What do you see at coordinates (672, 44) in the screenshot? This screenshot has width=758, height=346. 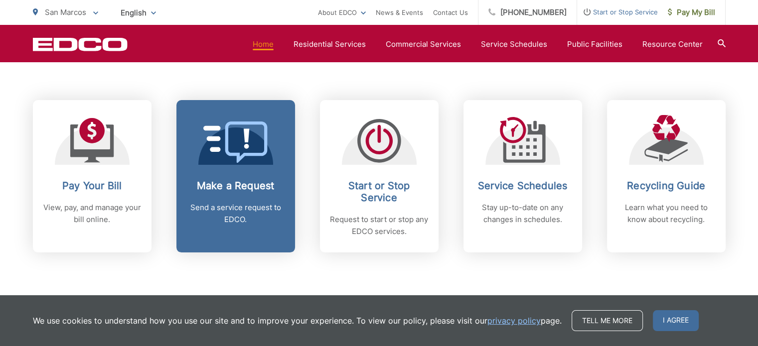 I see `a: Resource Center` at bounding box center [672, 44].